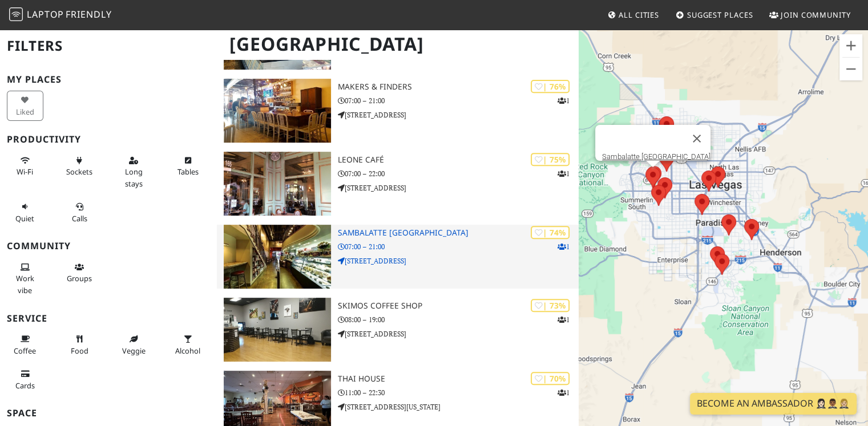  What do you see at coordinates (25, 284) in the screenshot?
I see `span: People working` at bounding box center [25, 284].